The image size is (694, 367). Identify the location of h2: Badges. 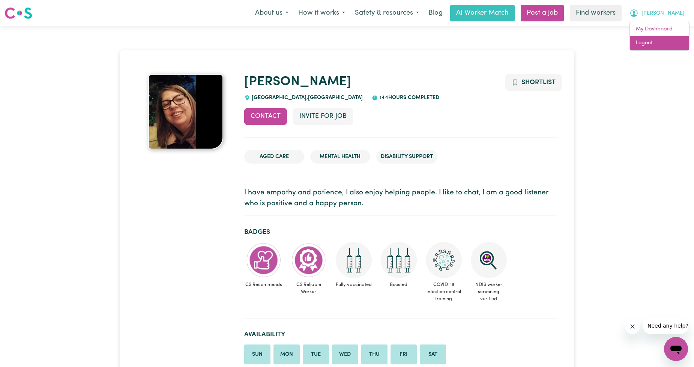
(401, 232).